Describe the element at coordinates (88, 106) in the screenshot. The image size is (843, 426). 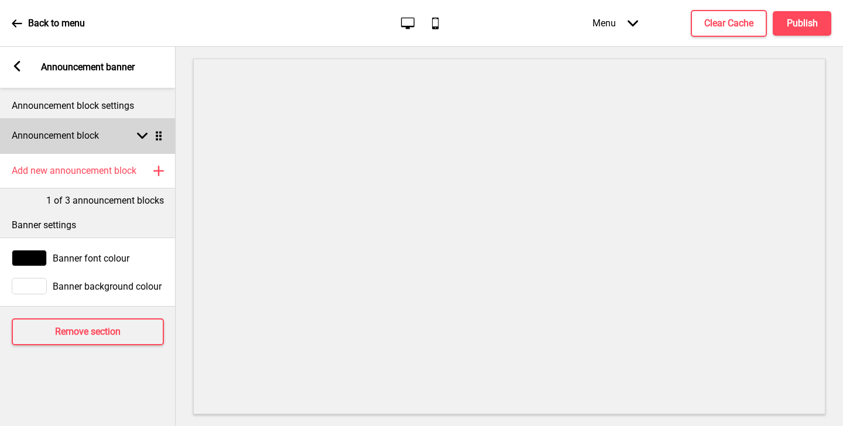
I see `p: Announcement block settings` at that location.